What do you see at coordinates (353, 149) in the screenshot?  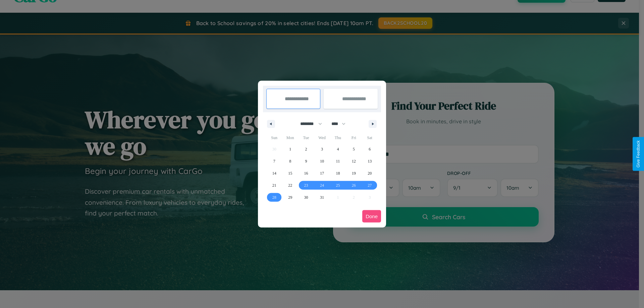 I see `button: 5` at bounding box center [353, 149].